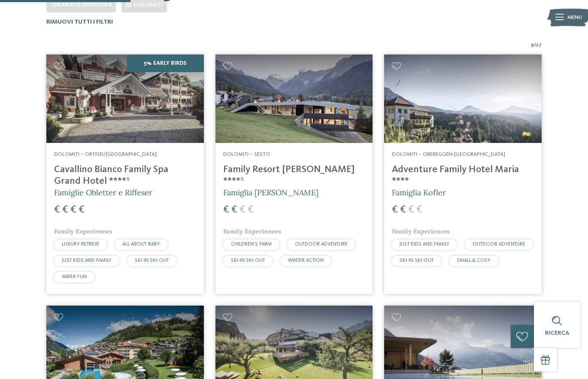  What do you see at coordinates (419, 192) in the screenshot?
I see `span: Famiglia Kofler` at bounding box center [419, 192].